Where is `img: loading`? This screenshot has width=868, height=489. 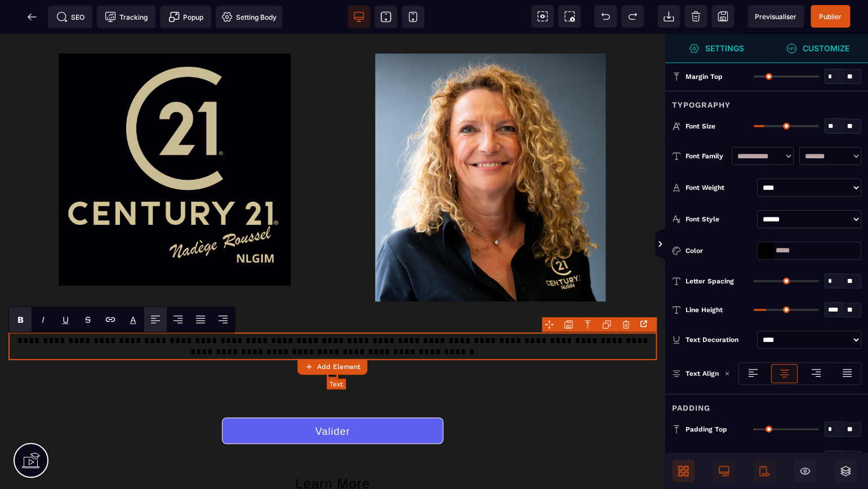
img: loading is located at coordinates (727, 373).